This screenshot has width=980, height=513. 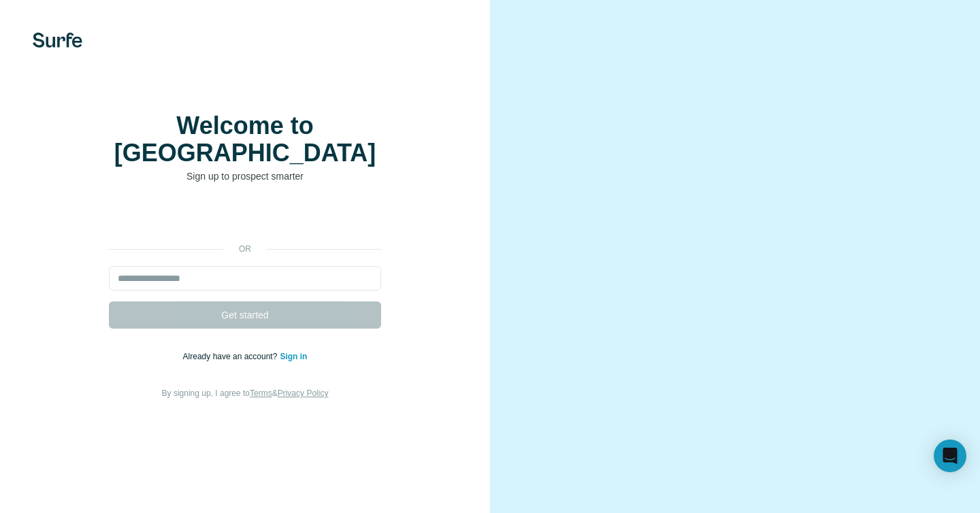 I want to click on a: Sign in, so click(x=293, y=356).